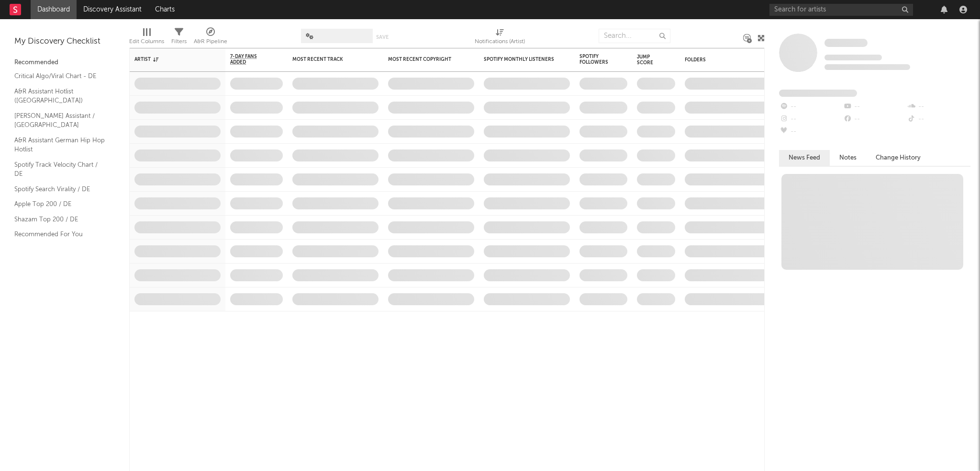 Image resolution: width=980 pixels, height=471 pixels. What do you see at coordinates (60, 145) in the screenshot?
I see `a: A&R Assistant German Hip Hop Hotlist` at bounding box center [60, 145].